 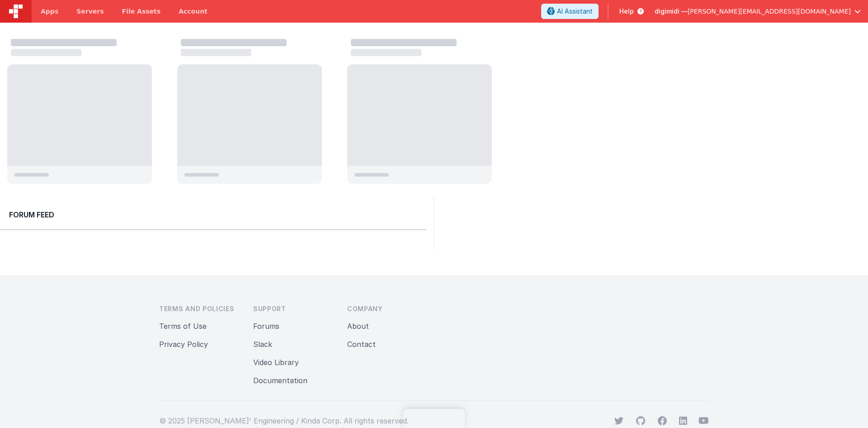 I want to click on span: digimidi —, so click(x=671, y=11).